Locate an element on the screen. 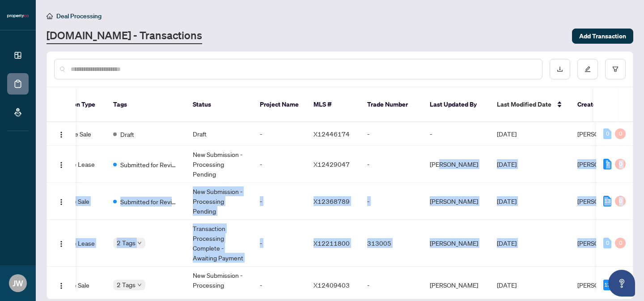 The image size is (644, 301). th: MLS # is located at coordinates (333, 105).